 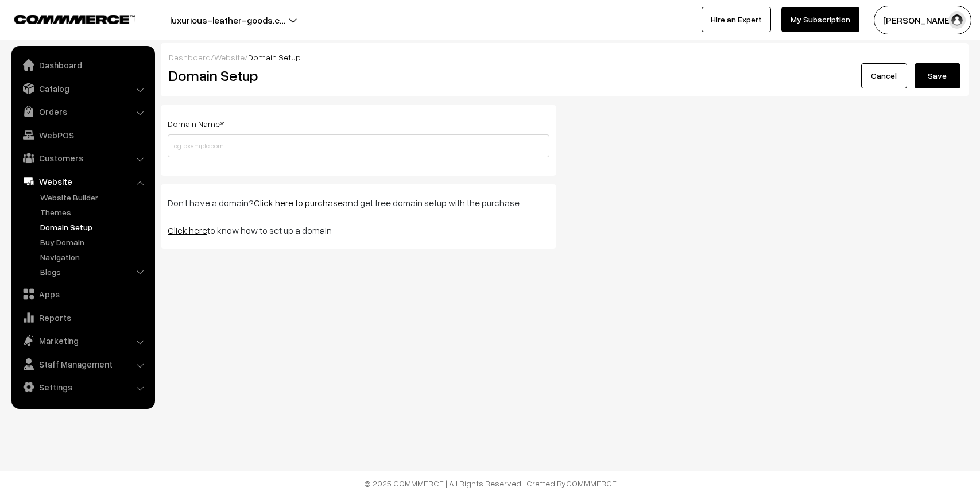 What do you see at coordinates (359, 146) in the screenshot?
I see `input: eg. example.com` at bounding box center [359, 146].